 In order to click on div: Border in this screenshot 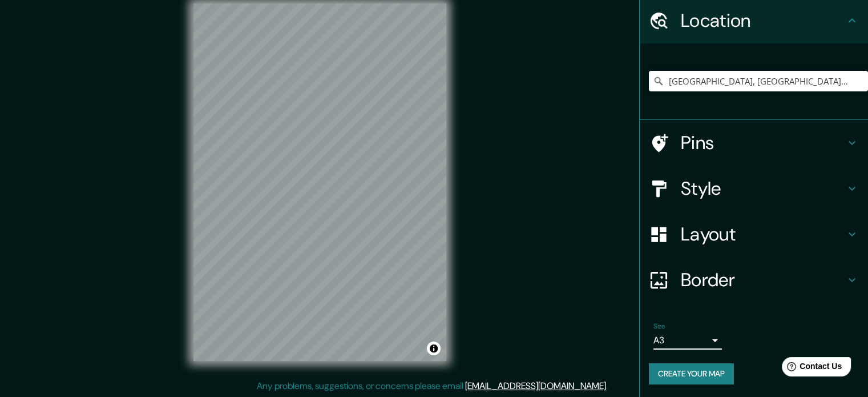, I will do `click(754, 280)`.